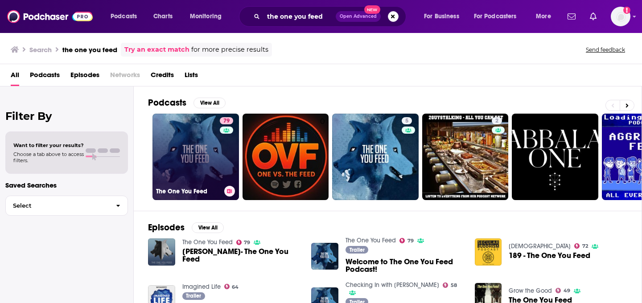 Image resolution: width=642 pixels, height=303 pixels. I want to click on h2: Podcasts, so click(167, 103).